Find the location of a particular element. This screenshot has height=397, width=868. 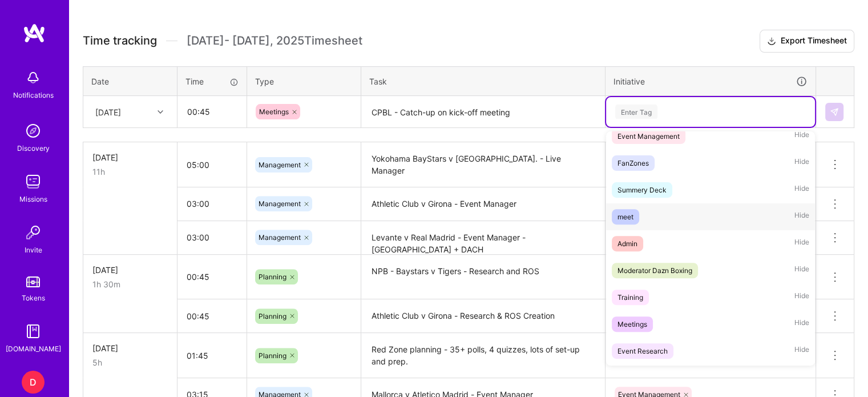

div: Admin is located at coordinates (628, 243).